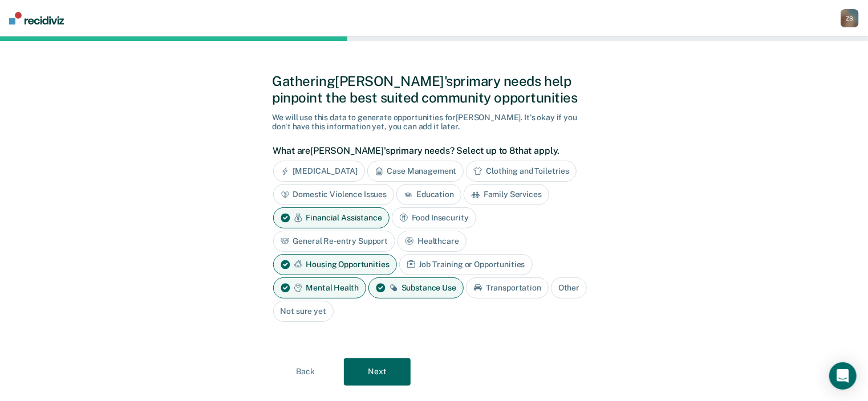  I want to click on div: Family Services, so click(507, 194).